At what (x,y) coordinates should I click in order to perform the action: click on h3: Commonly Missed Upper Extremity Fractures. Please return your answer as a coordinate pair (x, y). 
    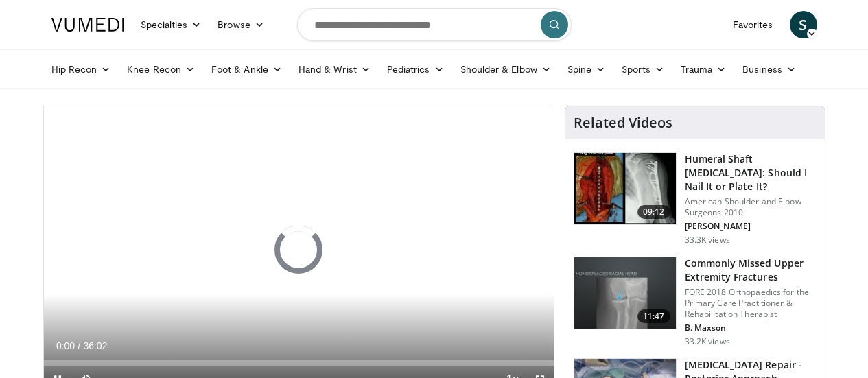
    Looking at the image, I should click on (751, 270).